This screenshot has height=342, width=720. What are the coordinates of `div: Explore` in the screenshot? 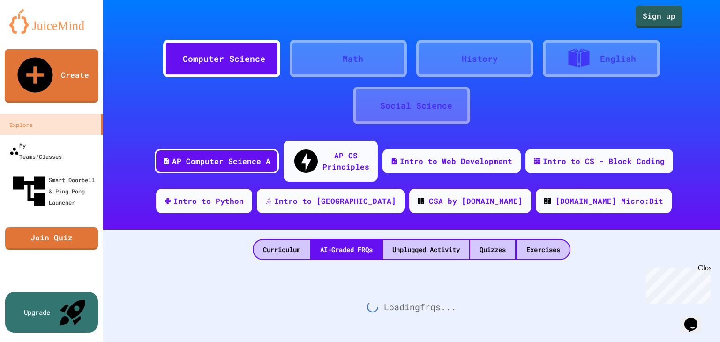 It's located at (21, 125).